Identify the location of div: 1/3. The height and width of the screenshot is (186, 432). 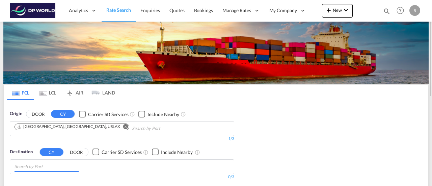
(122, 139).